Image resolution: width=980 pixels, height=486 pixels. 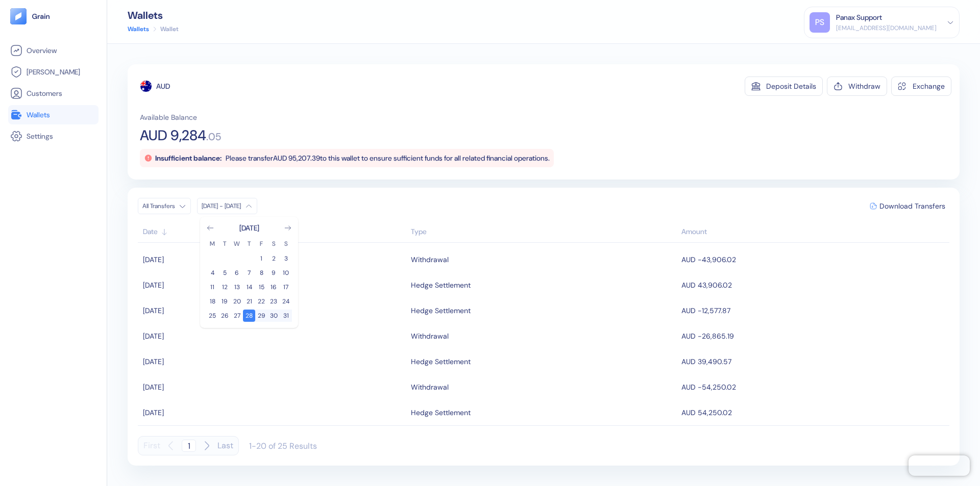 What do you see at coordinates (40, 136) in the screenshot?
I see `span: Settings` at bounding box center [40, 136].